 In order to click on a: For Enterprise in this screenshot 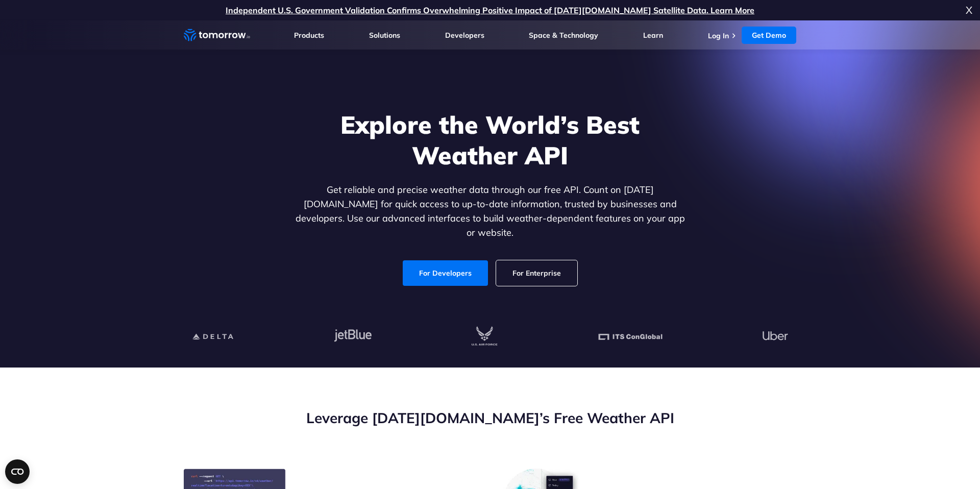, I will do `click(537, 273)`.